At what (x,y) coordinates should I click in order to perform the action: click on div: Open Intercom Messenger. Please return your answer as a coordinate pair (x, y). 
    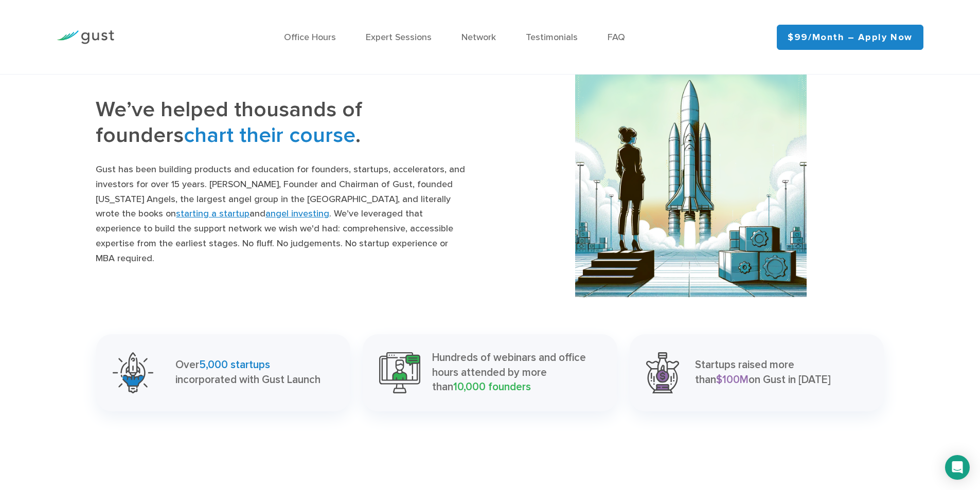
    Looking at the image, I should click on (957, 468).